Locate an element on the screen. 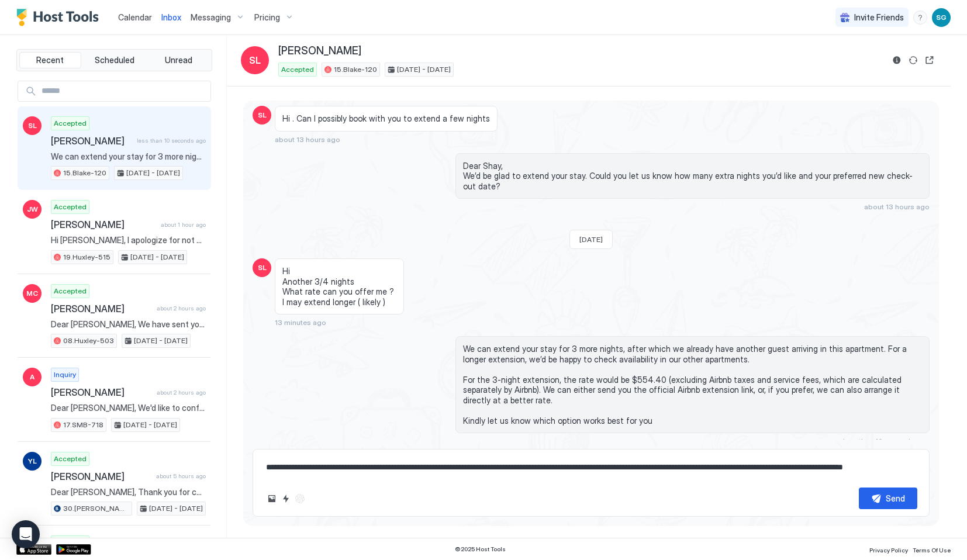 The image size is (967, 560). a: Calendar is located at coordinates (135, 17).